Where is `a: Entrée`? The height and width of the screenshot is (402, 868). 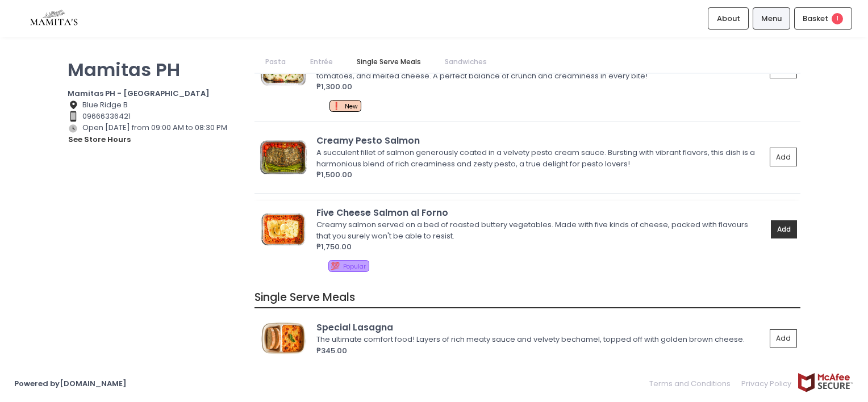
a: Entrée is located at coordinates (321, 62).